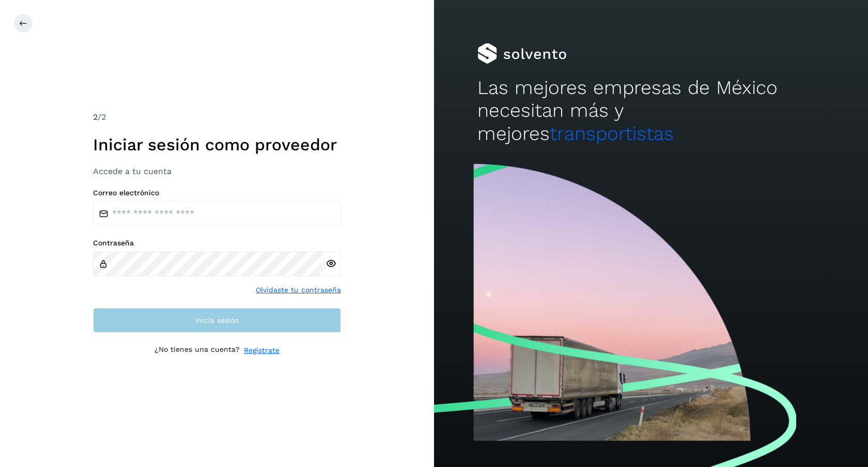  I want to click on button: Inicia sesión, so click(217, 320).